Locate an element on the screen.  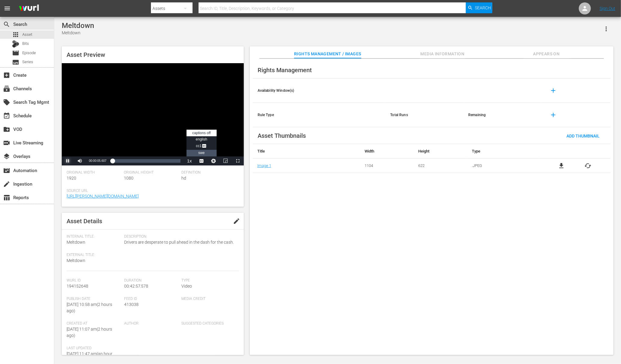
button: Jump To Time is located at coordinates (214, 161).